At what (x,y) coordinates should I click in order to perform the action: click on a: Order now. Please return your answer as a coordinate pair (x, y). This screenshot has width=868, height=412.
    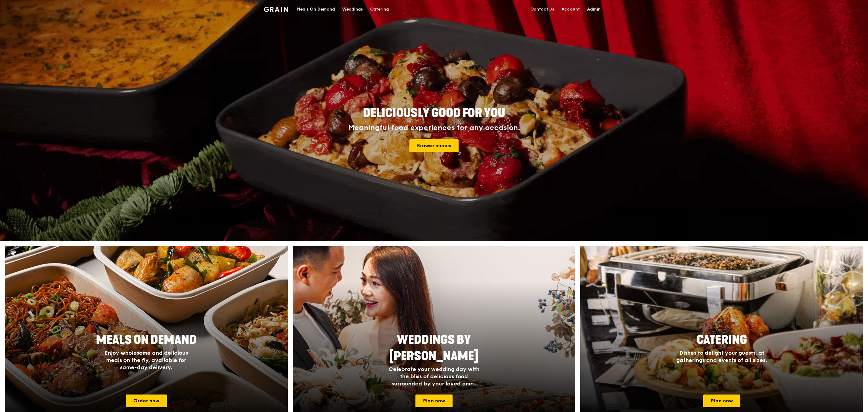
    Looking at the image, I should click on (147, 401).